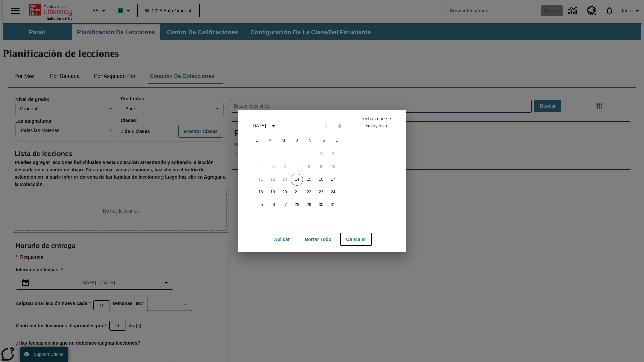  I want to click on button: Cancelar, so click(356, 240).